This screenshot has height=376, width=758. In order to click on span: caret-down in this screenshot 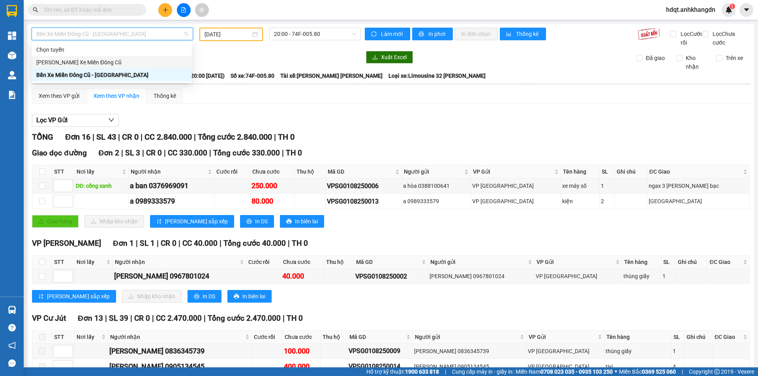, I will do `click(747, 10)`.